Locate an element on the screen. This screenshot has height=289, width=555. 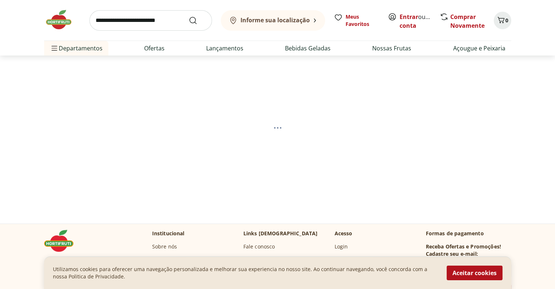
p: Institucional is located at coordinates (168, 233).